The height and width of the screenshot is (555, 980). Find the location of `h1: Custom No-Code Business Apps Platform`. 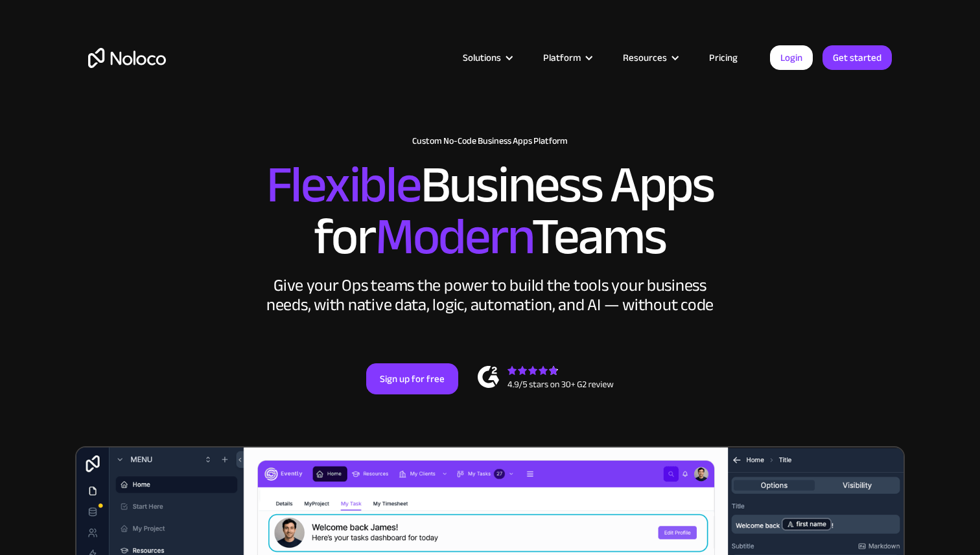

h1: Custom No-Code Business Apps Platform is located at coordinates (490, 141).